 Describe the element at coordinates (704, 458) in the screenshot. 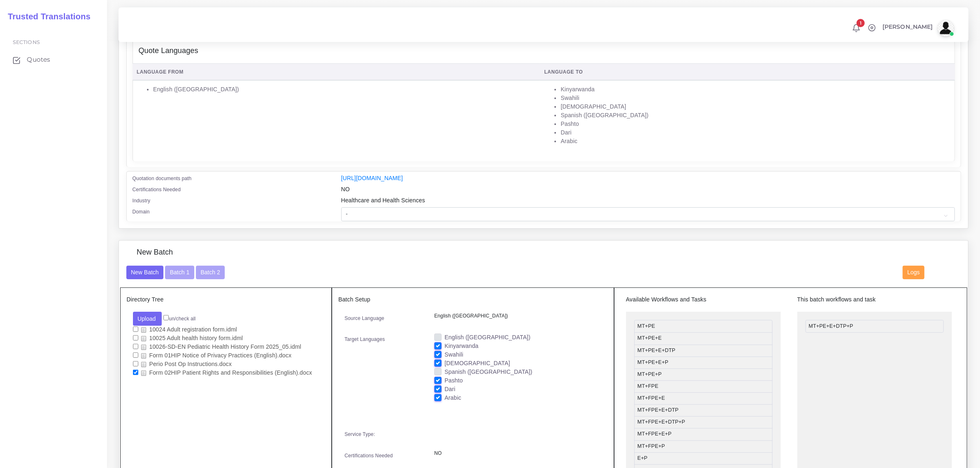

I see `li: E+P` at that location.